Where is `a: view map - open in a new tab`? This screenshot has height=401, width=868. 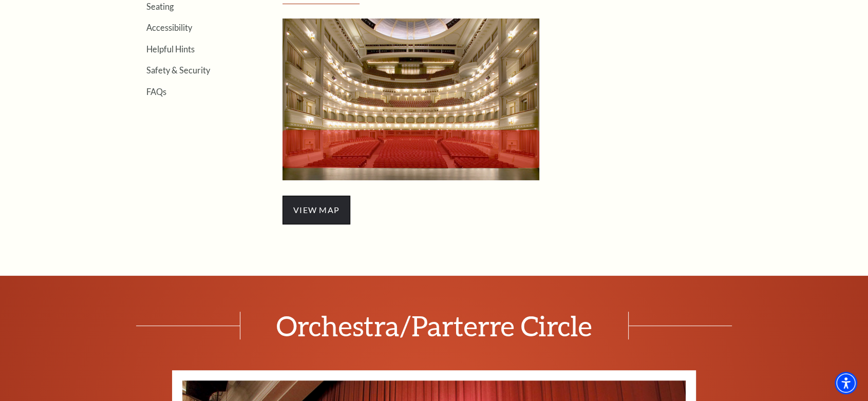 a: view map - open in a new tab is located at coordinates (316, 209).